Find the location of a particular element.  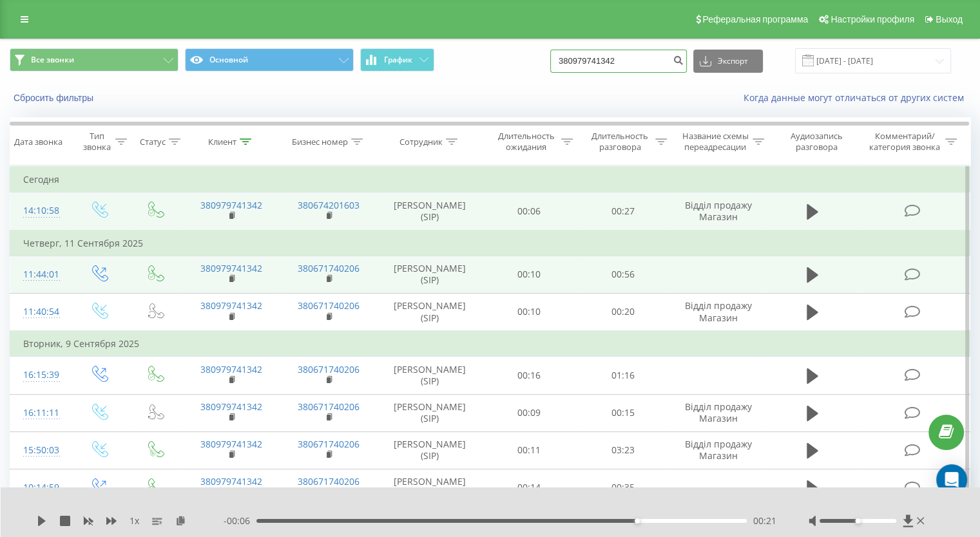

span: Реферальная программа is located at coordinates (755, 20).